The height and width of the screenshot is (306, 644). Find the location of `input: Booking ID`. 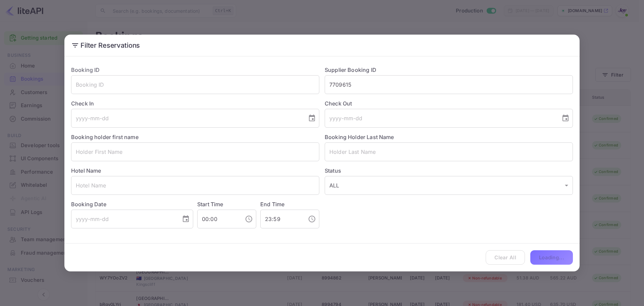

input: Booking ID is located at coordinates (195, 85).